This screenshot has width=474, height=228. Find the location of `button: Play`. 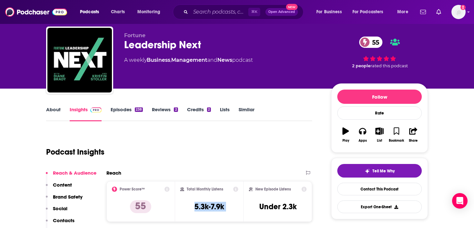

button: Play is located at coordinates (346, 135).